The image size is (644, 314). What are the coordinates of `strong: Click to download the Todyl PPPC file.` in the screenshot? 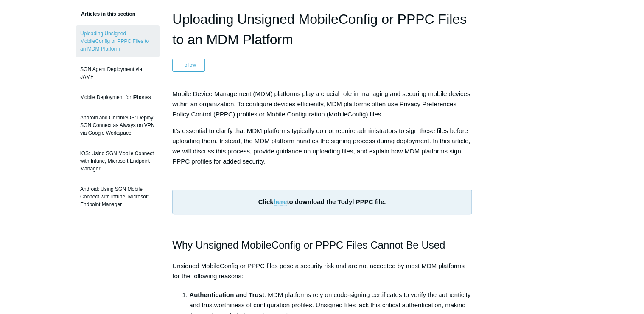 It's located at (322, 202).